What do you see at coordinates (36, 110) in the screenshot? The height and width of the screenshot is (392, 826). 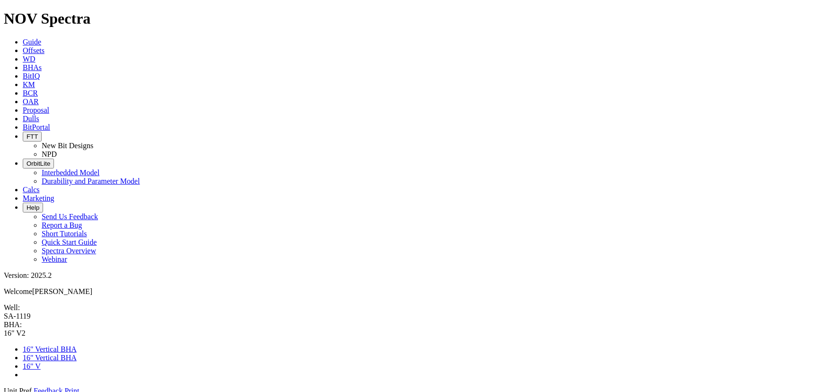 I see `a: Proposal` at bounding box center [36, 110].